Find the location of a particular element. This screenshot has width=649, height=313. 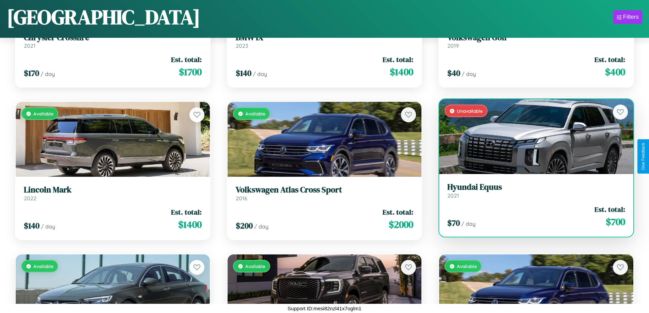

p: Support ID: mesi82nzl41x7oglm1 is located at coordinates (324, 308).